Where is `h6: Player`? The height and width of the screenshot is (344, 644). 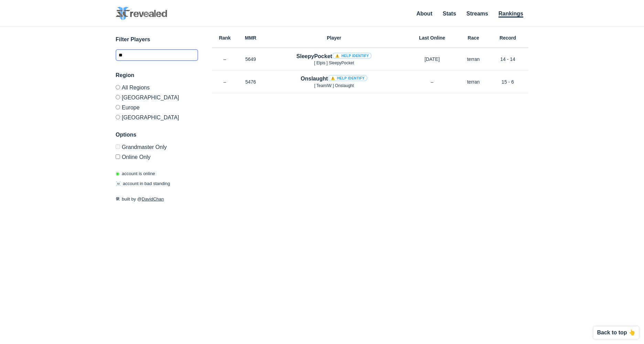
h6: Player is located at coordinates (334, 38).